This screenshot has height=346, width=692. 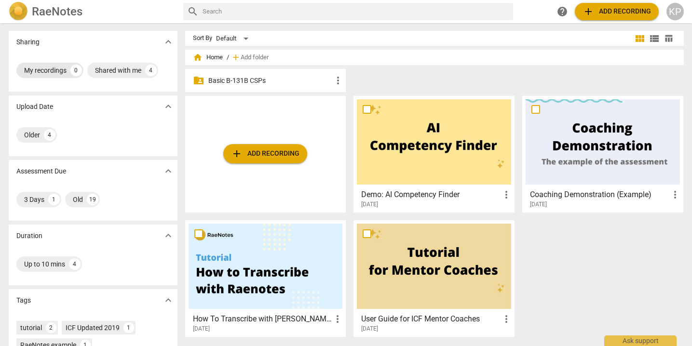 What do you see at coordinates (57, 12) in the screenshot?
I see `h2: RaeNotes` at bounding box center [57, 12].